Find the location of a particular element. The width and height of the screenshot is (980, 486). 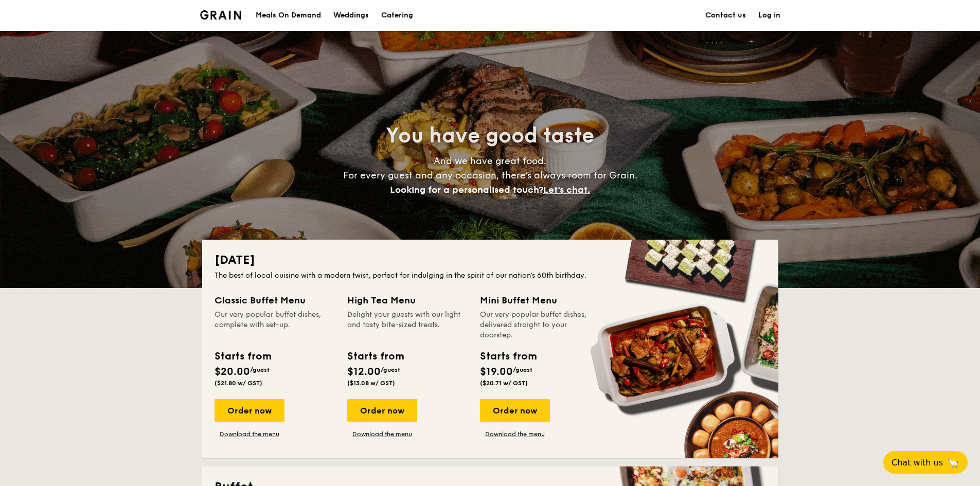

span: ($13.08 w/ GST) is located at coordinates (371, 384).